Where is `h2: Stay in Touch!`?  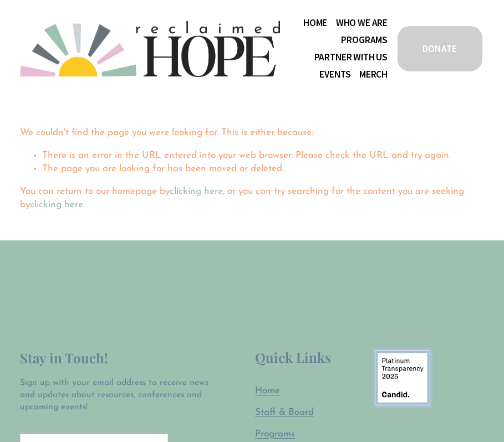
h2: Stay in Touch! is located at coordinates (114, 359).